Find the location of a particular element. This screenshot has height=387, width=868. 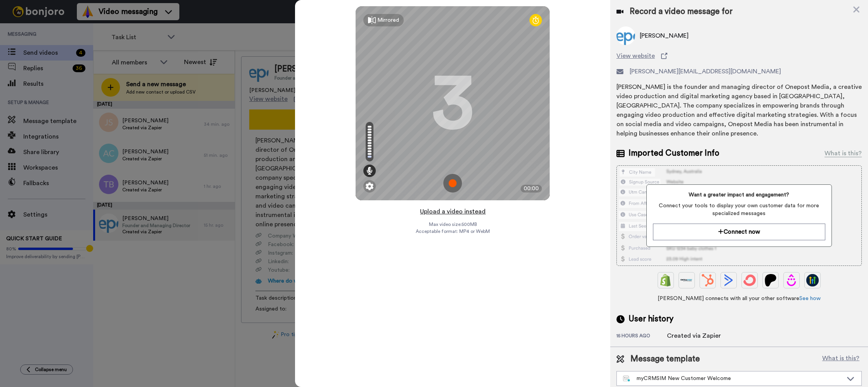

div: 3 is located at coordinates (453, 103).